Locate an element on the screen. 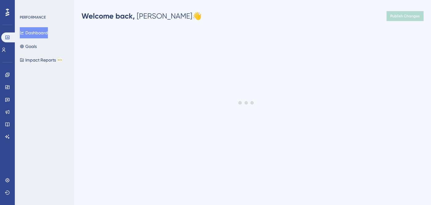 This screenshot has width=431, height=205. button: Dashboard is located at coordinates (34, 33).